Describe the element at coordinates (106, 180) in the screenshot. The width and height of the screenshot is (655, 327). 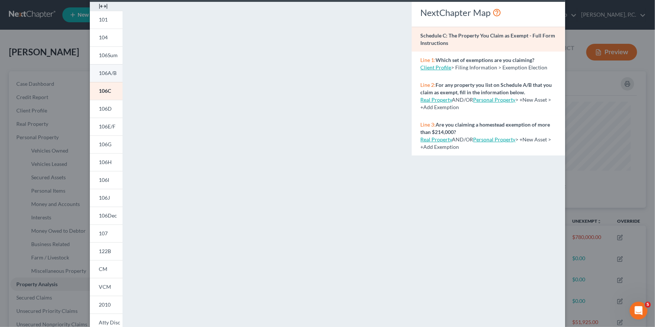
I see `a: 106I` at that location.